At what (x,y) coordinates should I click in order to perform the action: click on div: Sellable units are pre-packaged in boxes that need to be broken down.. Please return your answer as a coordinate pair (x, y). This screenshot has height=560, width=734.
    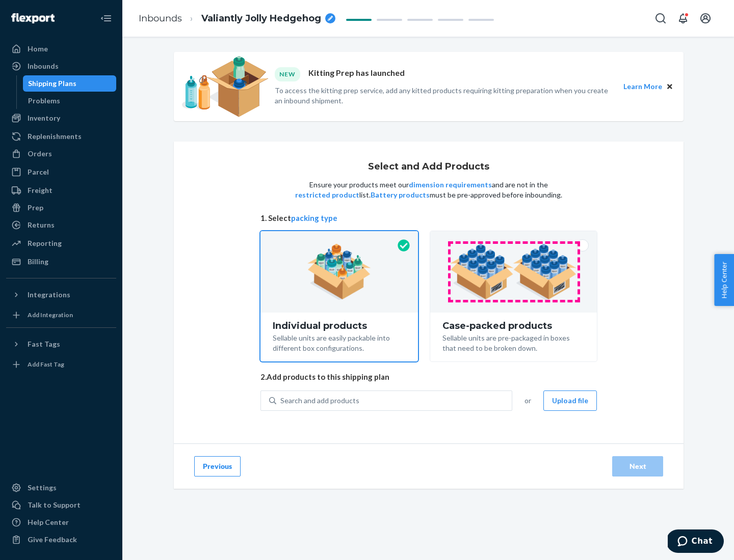
    Looking at the image, I should click on (513, 343).